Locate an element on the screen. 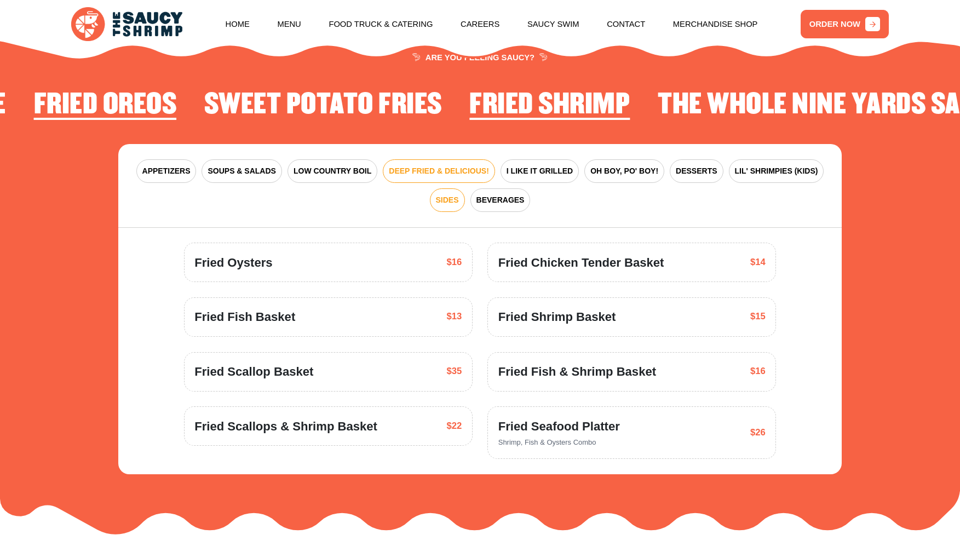 This screenshot has height=546, width=960. a: ORDER NOW is located at coordinates (844, 24).